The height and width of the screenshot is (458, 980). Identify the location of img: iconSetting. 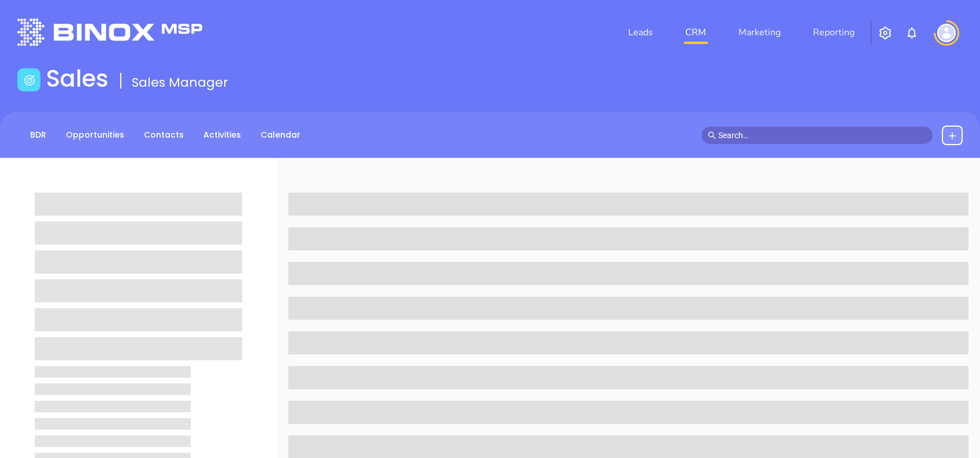
(885, 33).